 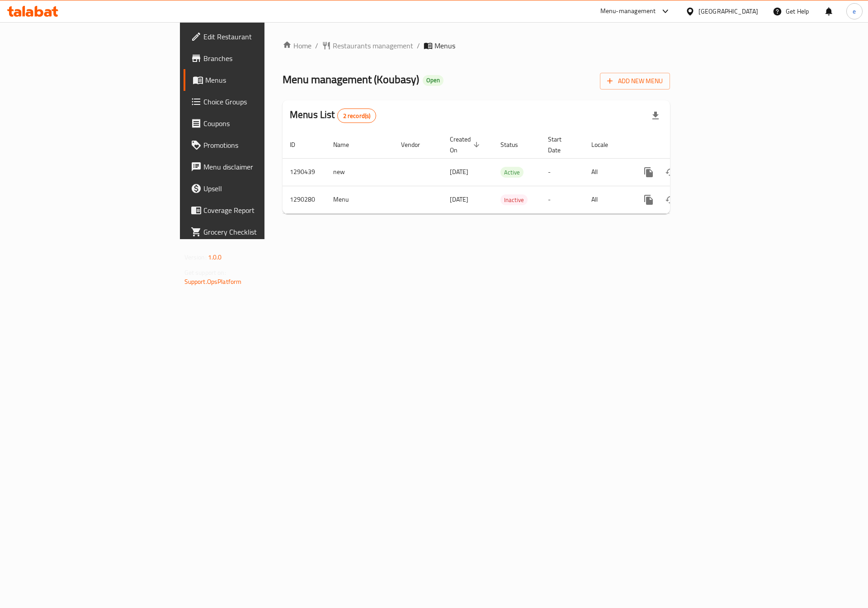 I want to click on span: Vendor, so click(x=417, y=145).